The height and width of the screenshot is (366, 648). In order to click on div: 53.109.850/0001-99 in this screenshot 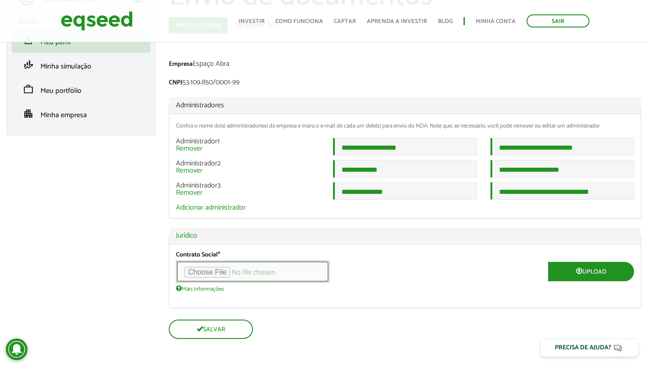, I will do `click(405, 83)`.